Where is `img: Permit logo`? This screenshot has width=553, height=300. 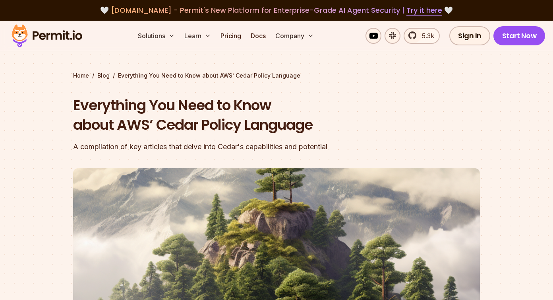
img: Permit logo is located at coordinates (47, 36).